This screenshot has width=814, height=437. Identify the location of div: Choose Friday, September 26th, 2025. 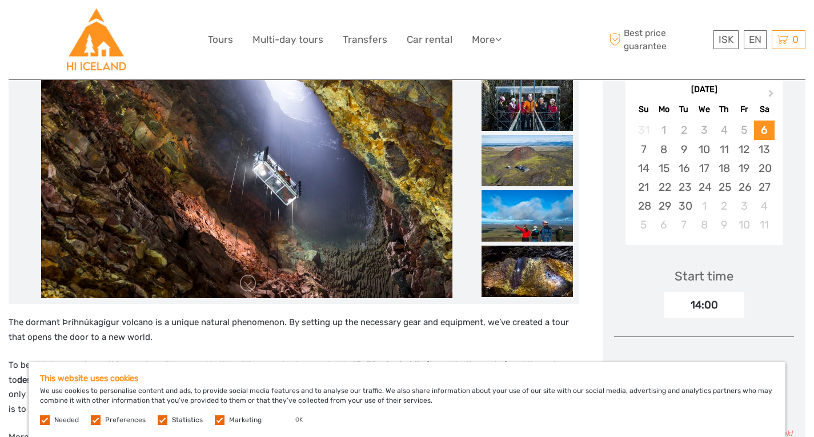
(744, 187).